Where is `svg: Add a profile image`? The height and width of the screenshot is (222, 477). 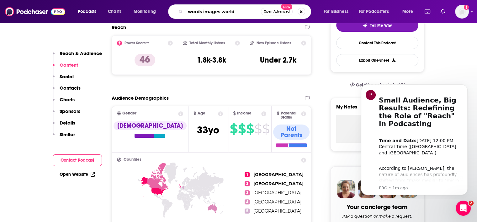
svg: Add a profile image is located at coordinates (467, 7).